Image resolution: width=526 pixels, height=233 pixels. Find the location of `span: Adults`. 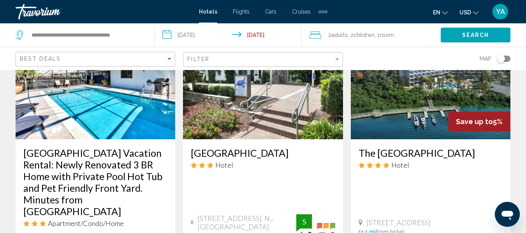

span: Adults is located at coordinates (339, 35).